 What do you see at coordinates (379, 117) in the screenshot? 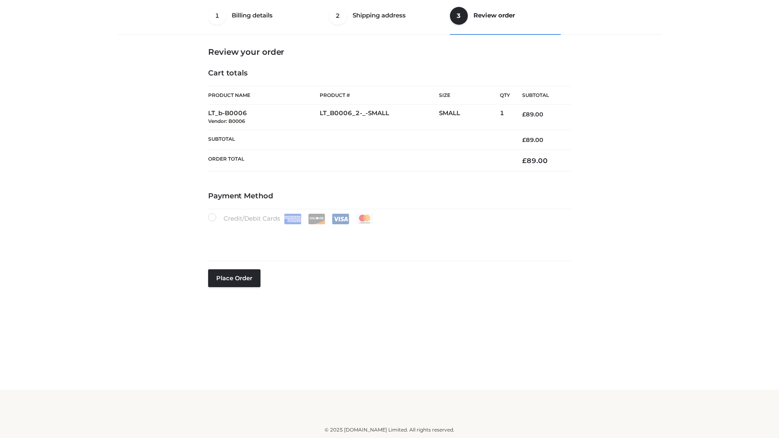
I see `td: LT_B0006_2-_-SMALL` at bounding box center [379, 117].